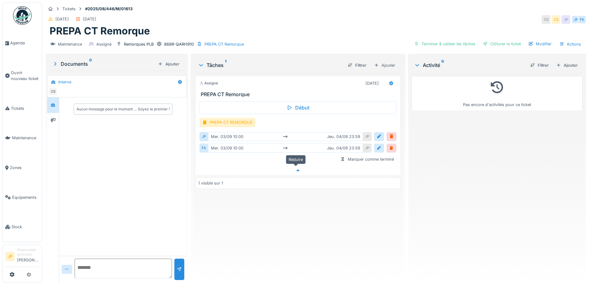  What do you see at coordinates (227, 122) in the screenshot?
I see `div: PREPA CT REMORQUE` at bounding box center [227, 122].